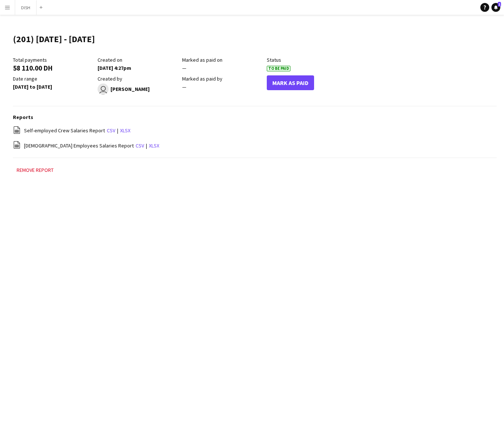 This screenshot has height=425, width=504. What do you see at coordinates (53, 60) in the screenshot?
I see `div: Total payments` at bounding box center [53, 60].